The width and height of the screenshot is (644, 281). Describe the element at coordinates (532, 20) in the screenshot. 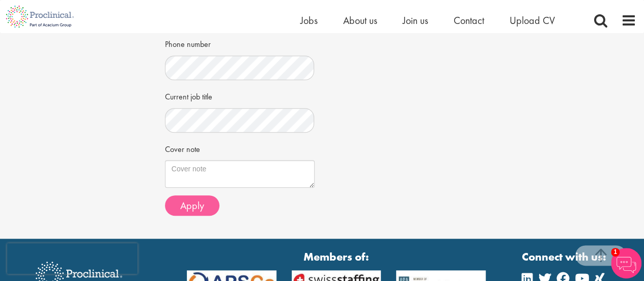

I see `span: Upload CV` at that location.